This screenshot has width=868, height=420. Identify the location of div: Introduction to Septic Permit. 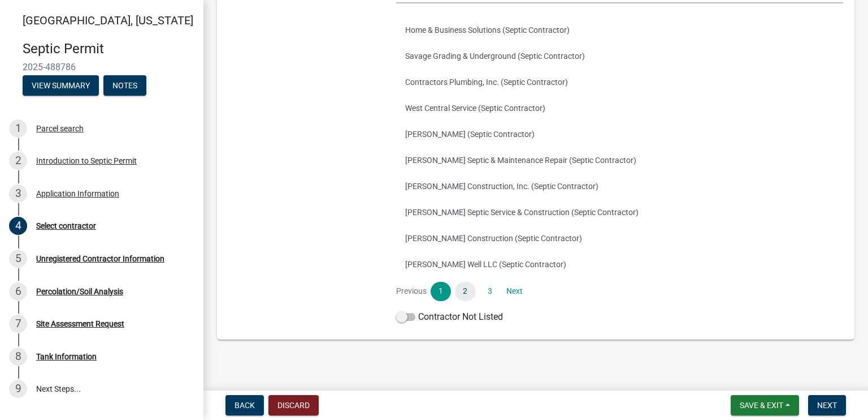
(86, 161).